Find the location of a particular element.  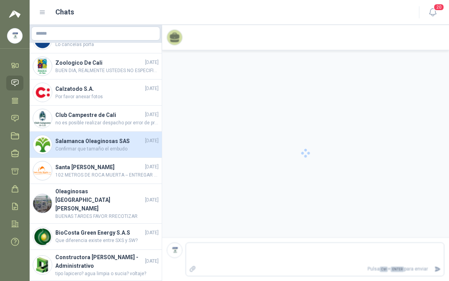

span: Lo cancelas porfa is located at coordinates (107, 44).